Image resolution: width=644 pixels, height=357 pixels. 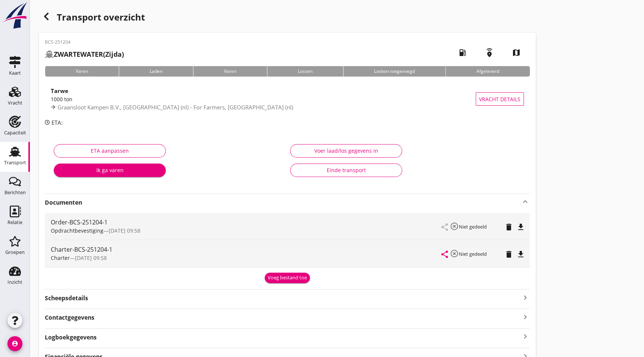 I want to click on strong: Scheepsdetails, so click(x=66, y=298).